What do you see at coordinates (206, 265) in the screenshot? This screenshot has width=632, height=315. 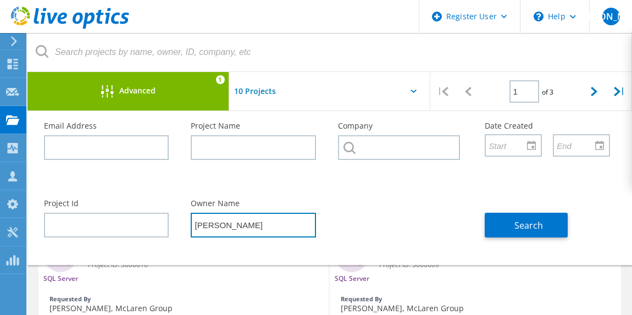 I see `span: Project ID: 3000610` at bounding box center [206, 265].